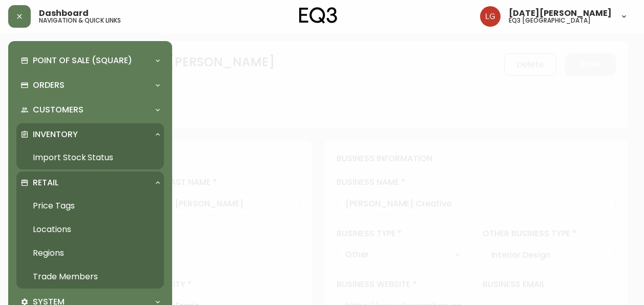 This screenshot has height=305, width=644. What do you see at coordinates (90, 134) in the screenshot?
I see `div: Inventory` at bounding box center [90, 134].